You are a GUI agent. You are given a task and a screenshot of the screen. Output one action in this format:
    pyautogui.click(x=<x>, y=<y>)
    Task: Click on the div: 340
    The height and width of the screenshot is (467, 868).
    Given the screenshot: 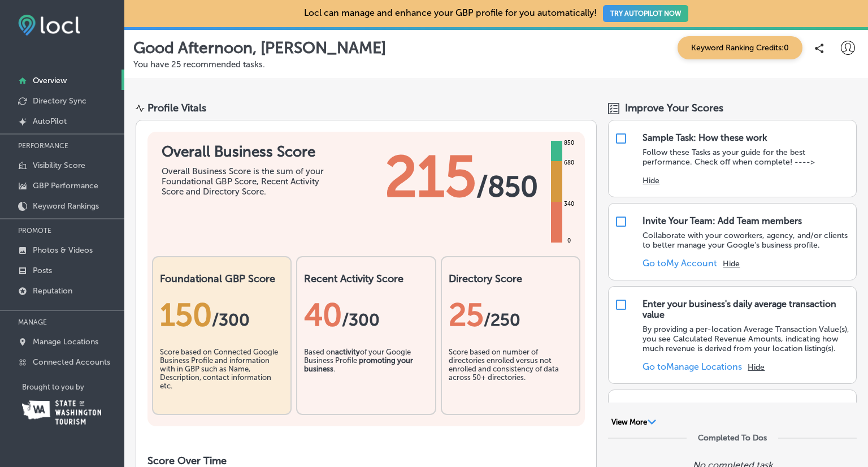 What is the action you would take?
    pyautogui.click(x=569, y=204)
    